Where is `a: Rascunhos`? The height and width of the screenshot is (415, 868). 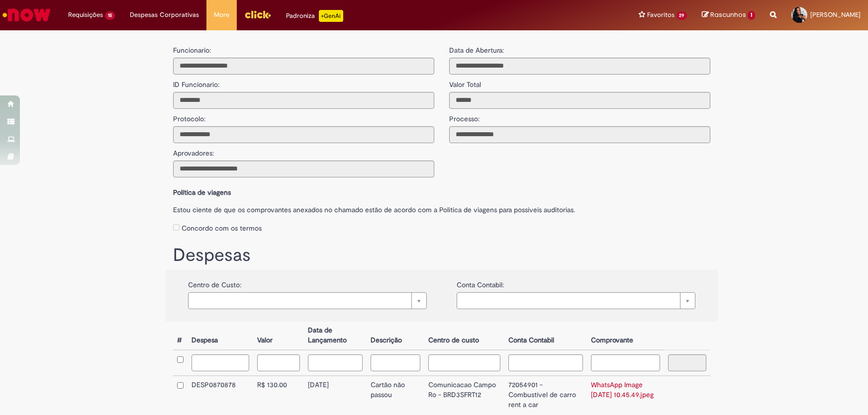
a: Rascunhos is located at coordinates (728, 15).